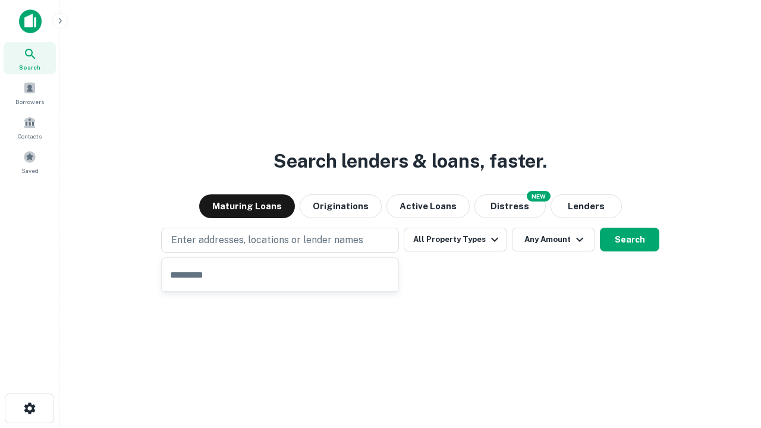 The width and height of the screenshot is (761, 428). I want to click on a: Contacts, so click(30, 127).